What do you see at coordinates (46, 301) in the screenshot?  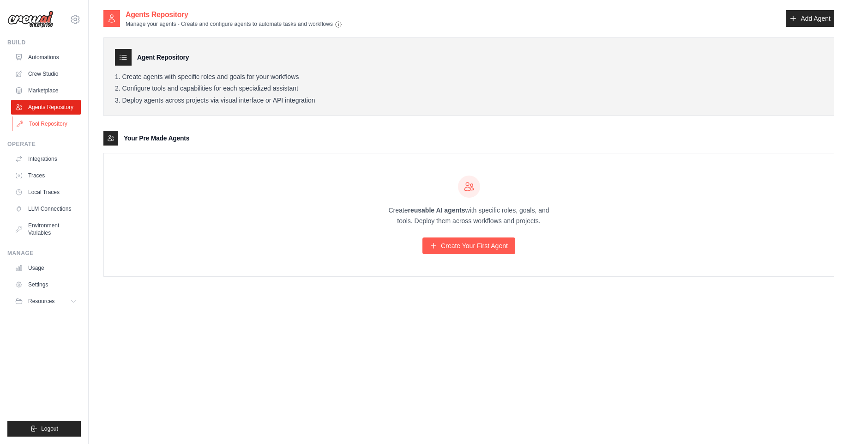 I see `button: Resources` at bounding box center [46, 301].